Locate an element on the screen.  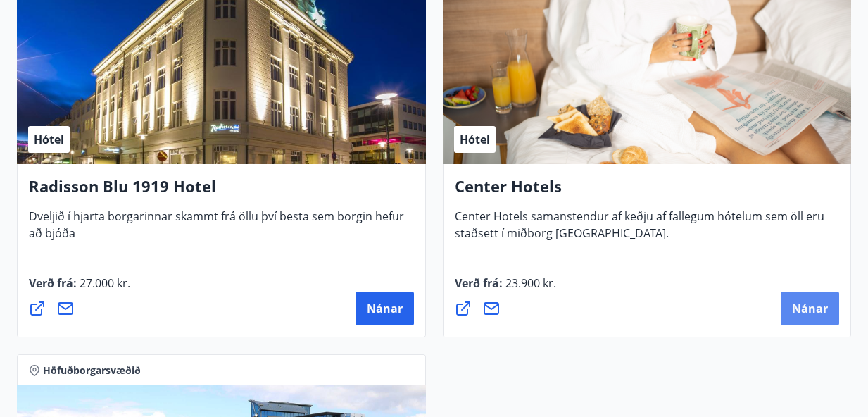
span: Dveljið í hjarta borgarinnar skammt frá öllu því besta sem borgin hefur að bjóða is located at coordinates (216, 230).